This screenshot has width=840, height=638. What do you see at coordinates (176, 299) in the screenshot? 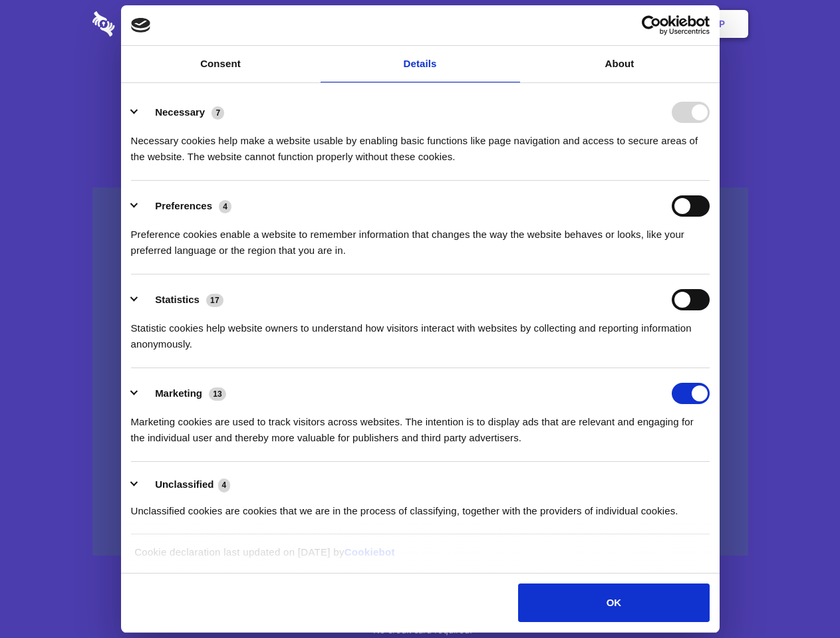
I see `label: Statistics` at bounding box center [176, 299].